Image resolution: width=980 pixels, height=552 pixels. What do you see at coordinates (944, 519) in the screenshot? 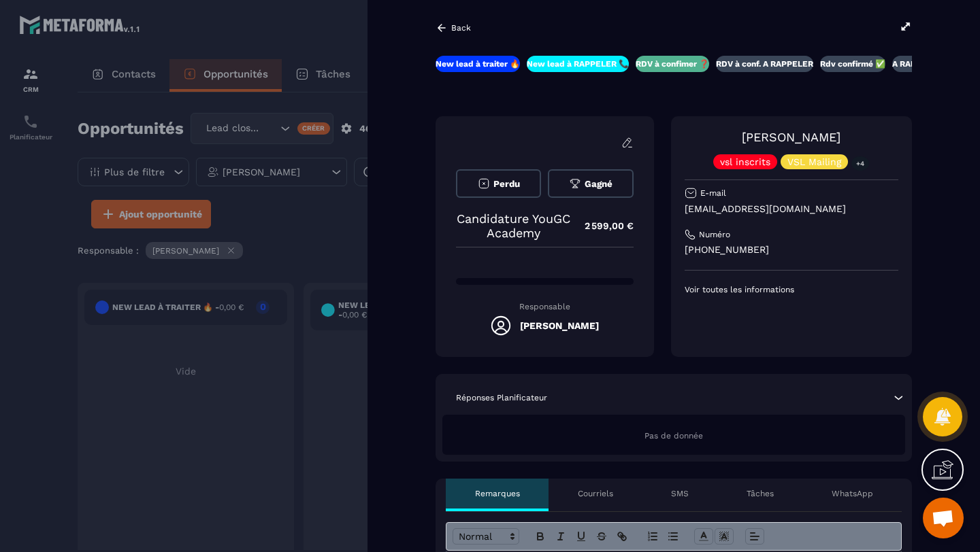
I see `a: Ouvrir le chat` at bounding box center [944, 519].